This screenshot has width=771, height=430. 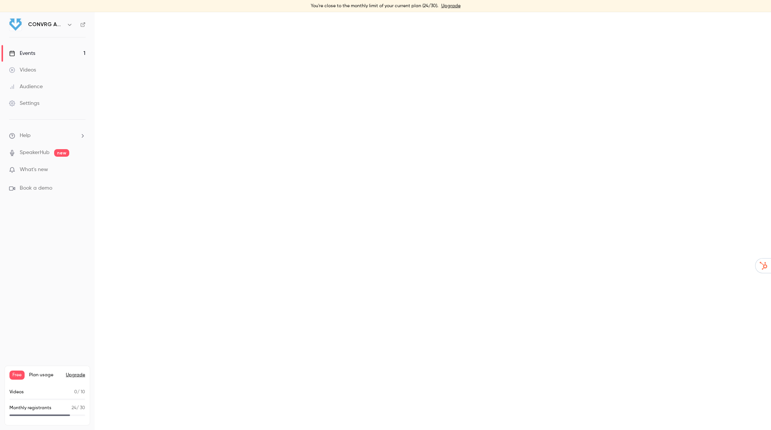 I want to click on a: SpeakerHub, so click(x=34, y=153).